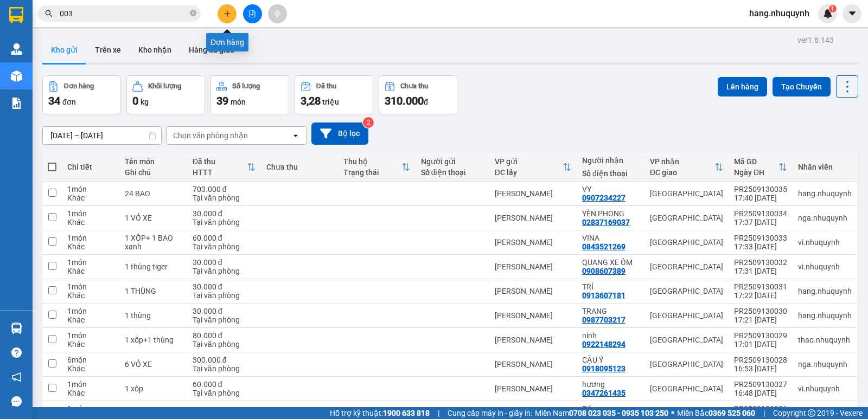  Describe the element at coordinates (80, 23) in the screenshot. I see `strong: NHẬN:` at that location.